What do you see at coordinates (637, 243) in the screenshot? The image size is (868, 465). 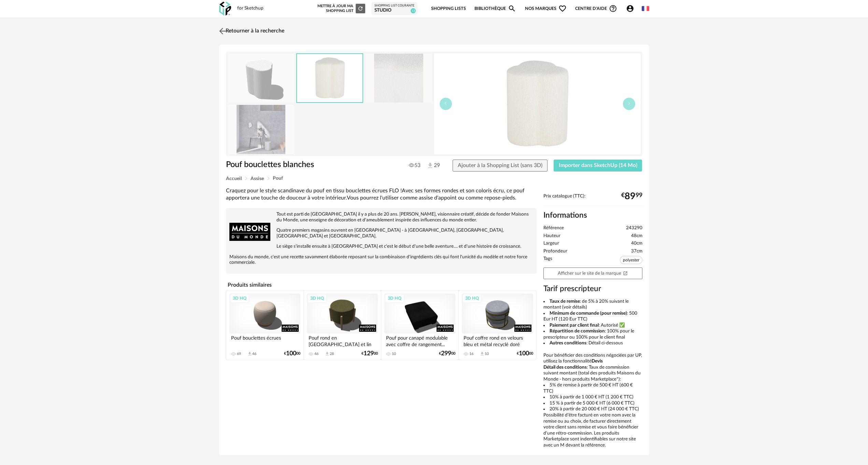 I see `span: 40cm` at bounding box center [637, 243].